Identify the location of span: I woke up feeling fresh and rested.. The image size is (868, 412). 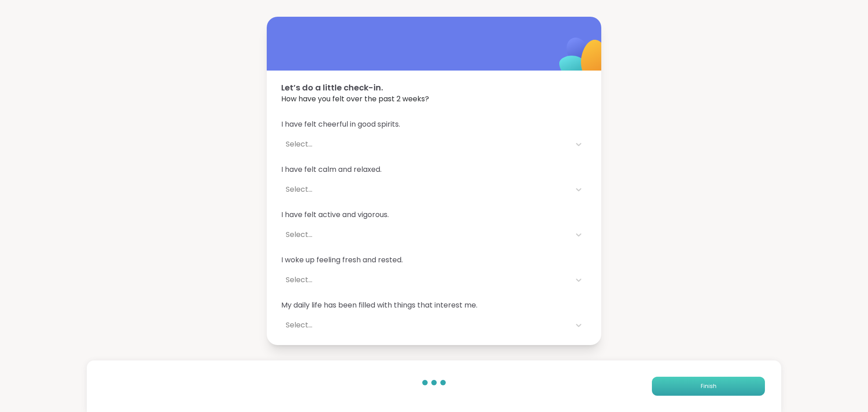
(434, 260).